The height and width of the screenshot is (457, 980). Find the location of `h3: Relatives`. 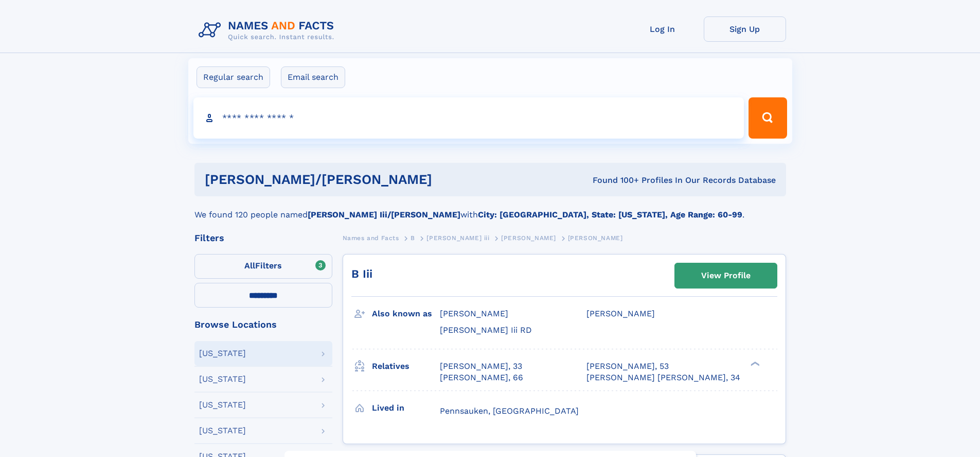

h3: Relatives is located at coordinates (406, 366).